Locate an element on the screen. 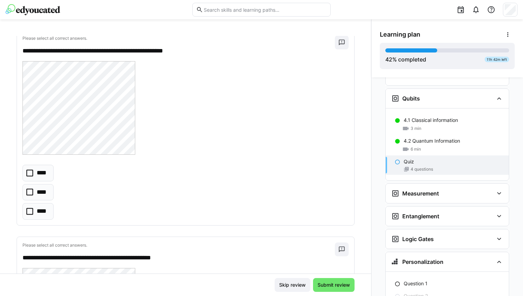 The width and height of the screenshot is (523, 296). span: Learning plan is located at coordinates (399, 35).